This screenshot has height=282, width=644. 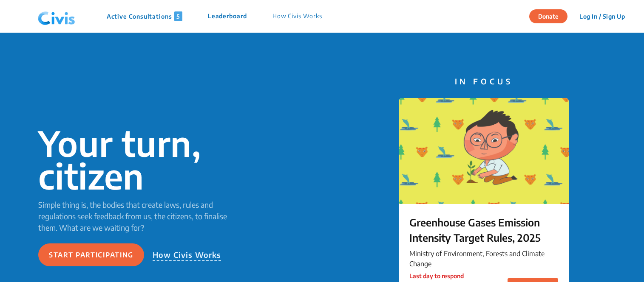 What do you see at coordinates (436, 276) in the screenshot?
I see `p: Last day to respond` at bounding box center [436, 276].